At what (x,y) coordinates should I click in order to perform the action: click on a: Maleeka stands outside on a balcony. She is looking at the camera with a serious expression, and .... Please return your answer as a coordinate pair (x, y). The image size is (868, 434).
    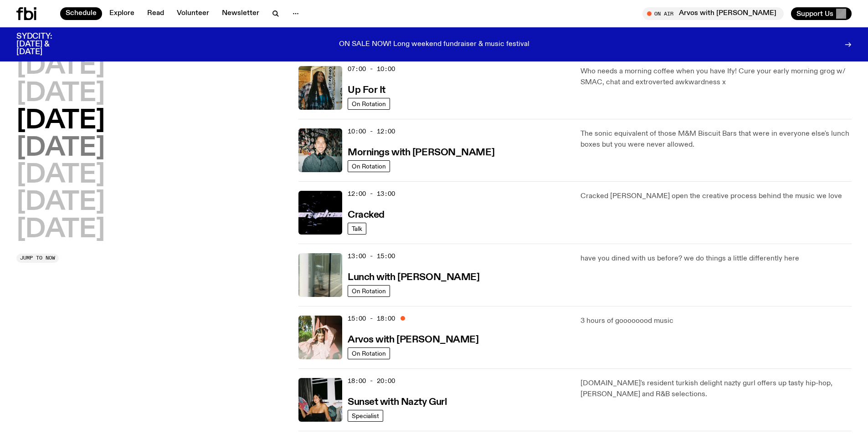
    Looking at the image, I should click on (320, 337).